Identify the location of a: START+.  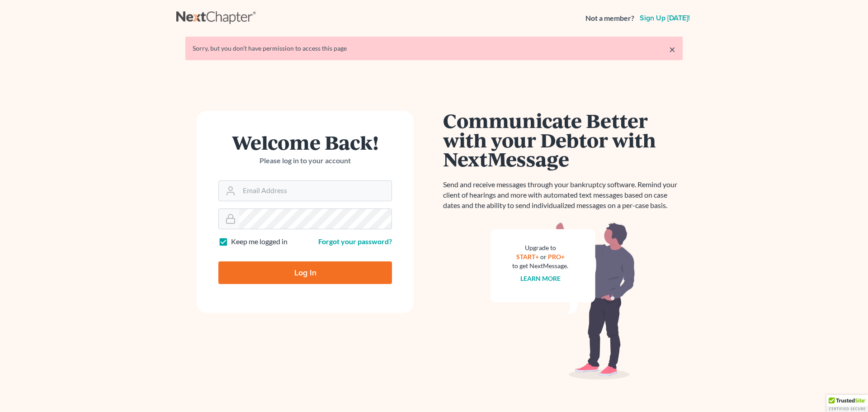
(528, 257).